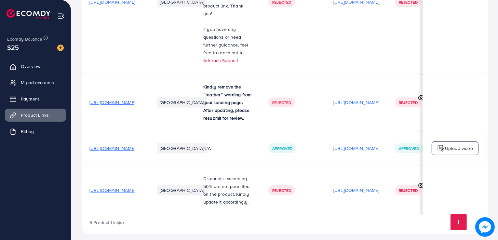 The width and height of the screenshot is (498, 240). What do you see at coordinates (13, 47) in the screenshot?
I see `span: $25` at bounding box center [13, 47].